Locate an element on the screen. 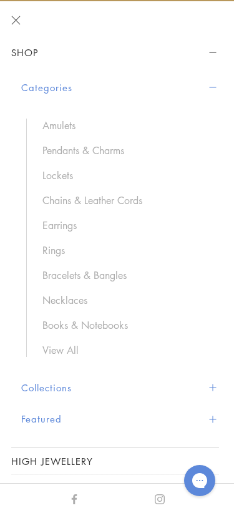  button: Shop is located at coordinates (115, 52).